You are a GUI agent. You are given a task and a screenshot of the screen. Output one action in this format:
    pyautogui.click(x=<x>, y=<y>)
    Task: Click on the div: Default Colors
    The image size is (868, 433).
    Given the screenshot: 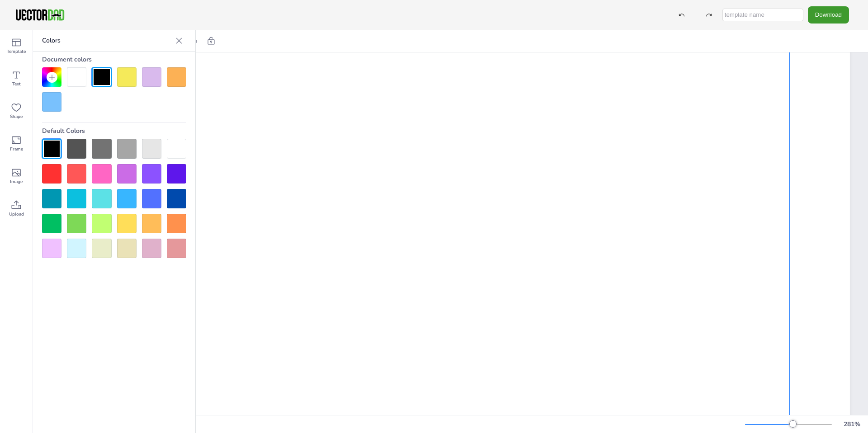 What is the action you would take?
    pyautogui.click(x=114, y=131)
    